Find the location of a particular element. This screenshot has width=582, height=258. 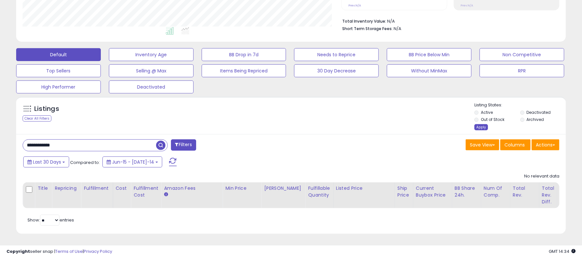

div: Fulfillment Cost is located at coordinates (146, 192).